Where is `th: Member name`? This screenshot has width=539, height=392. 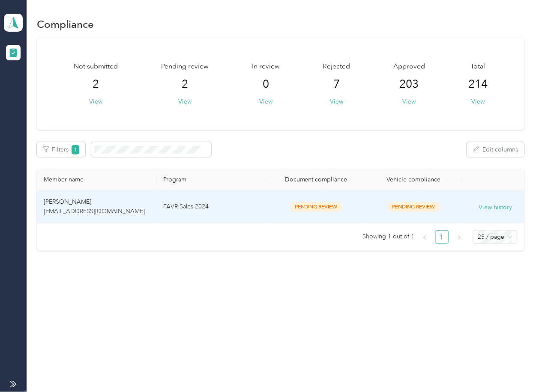 th: Member name is located at coordinates (97, 180).